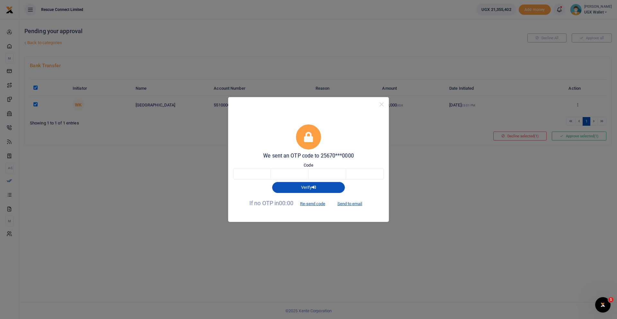 This screenshot has width=617, height=319. I want to click on button: Verify, so click(308, 187).